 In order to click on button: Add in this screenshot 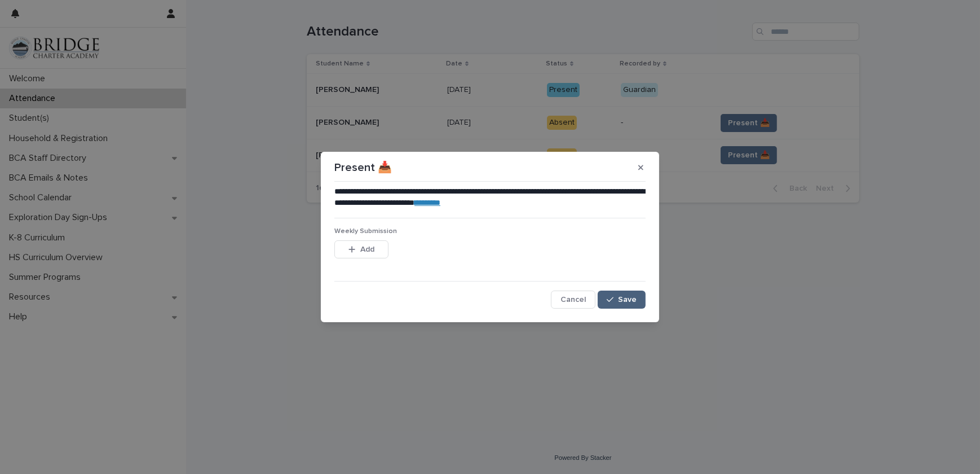, I will do `click(362, 250)`.